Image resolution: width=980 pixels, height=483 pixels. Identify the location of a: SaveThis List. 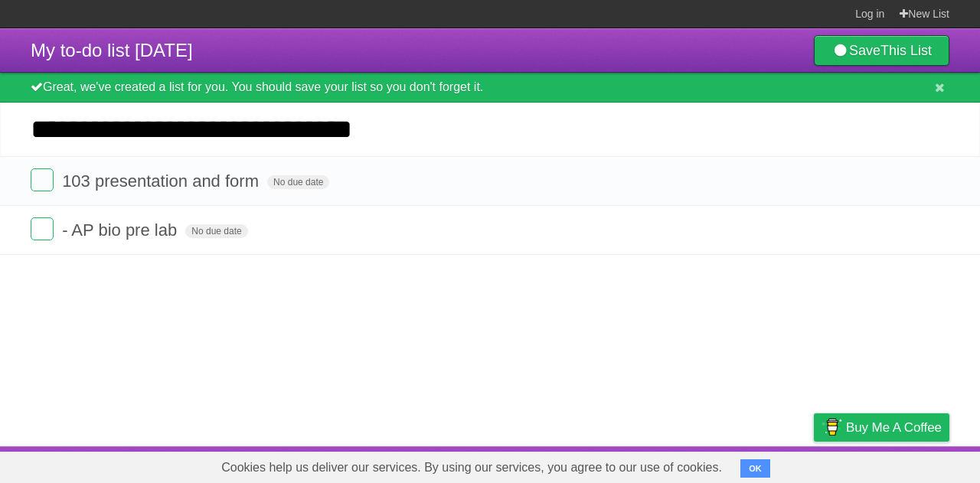
(881, 51).